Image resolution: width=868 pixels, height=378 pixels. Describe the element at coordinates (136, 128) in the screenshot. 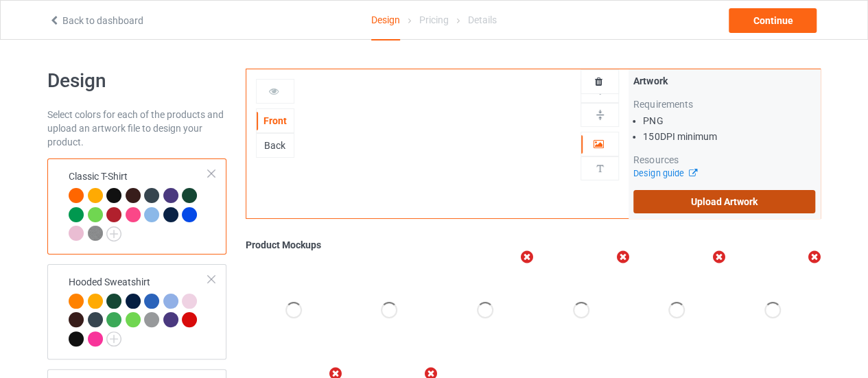

I see `div: Select colors for each of the products and upload an artwork file to design your product.` at that location.